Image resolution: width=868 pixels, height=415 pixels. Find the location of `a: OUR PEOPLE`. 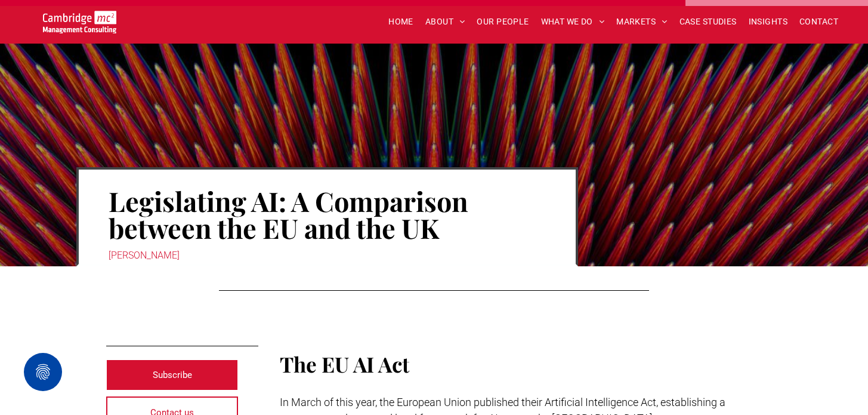

a: OUR PEOPLE is located at coordinates (503, 22).